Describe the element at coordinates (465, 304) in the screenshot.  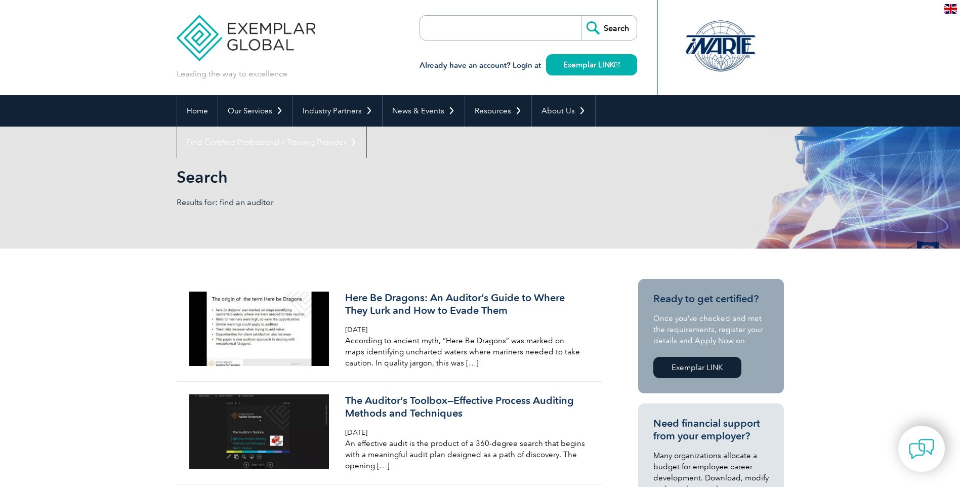
I see `h3: Here Be Dragons: An Auditor’s Guide to Where They Lurk and How to Evade Them` at that location.